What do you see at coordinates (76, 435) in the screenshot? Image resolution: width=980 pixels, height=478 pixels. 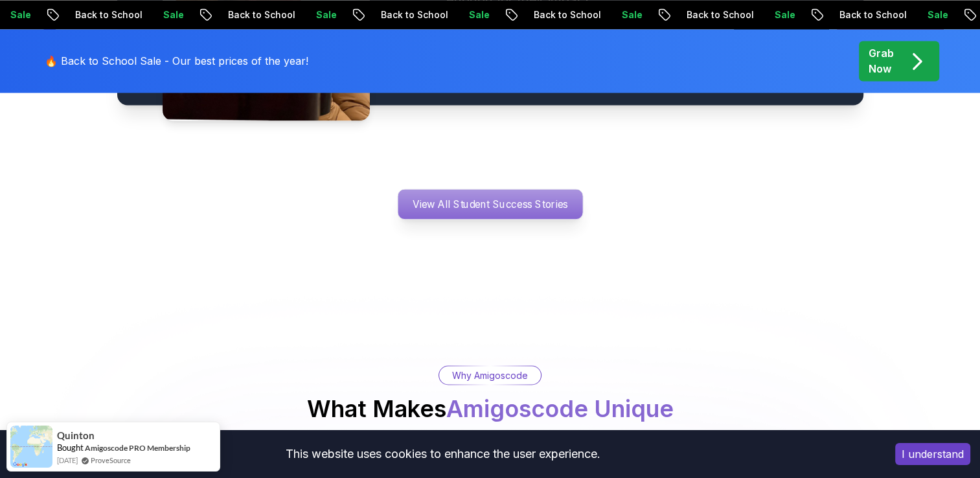 I see `span: Quinton` at bounding box center [76, 435].